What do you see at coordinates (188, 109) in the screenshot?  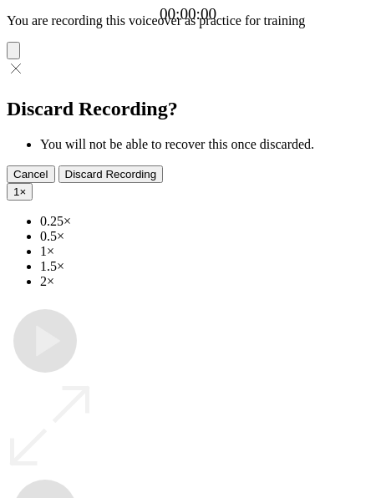 I see `h2: Discard Recording?` at bounding box center [188, 109].